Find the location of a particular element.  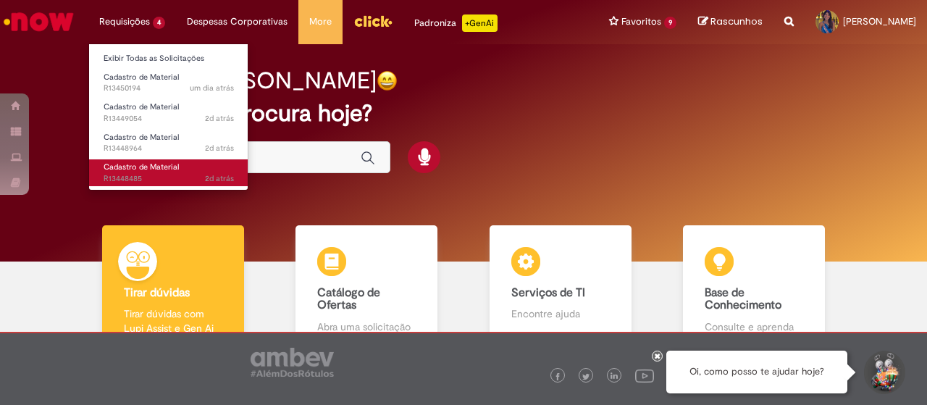

button: Iniciar Conversa de Suporte is located at coordinates (883, 372).